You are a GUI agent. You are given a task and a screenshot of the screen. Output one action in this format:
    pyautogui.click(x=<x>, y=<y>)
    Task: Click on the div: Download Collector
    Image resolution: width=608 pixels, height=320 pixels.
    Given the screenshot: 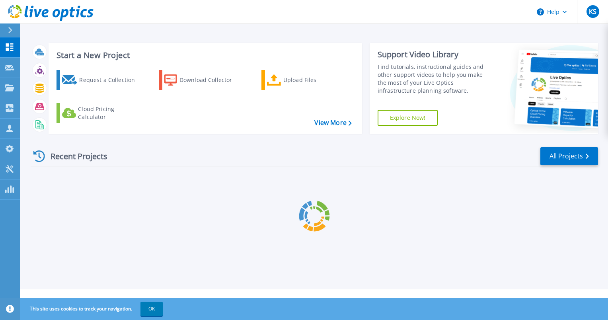 What is the action you would take?
    pyautogui.click(x=211, y=80)
    